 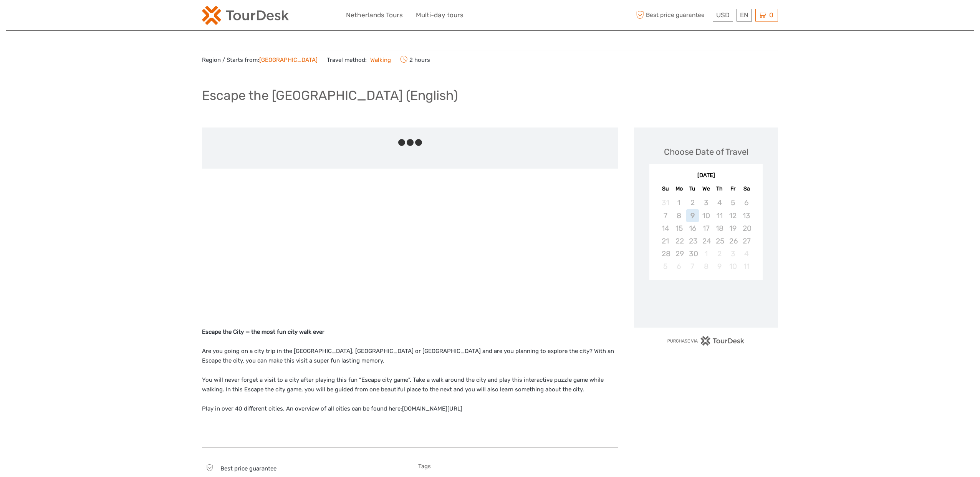 I want to click on div: Not available Monday, September 22nd, 2025, so click(x=679, y=241).